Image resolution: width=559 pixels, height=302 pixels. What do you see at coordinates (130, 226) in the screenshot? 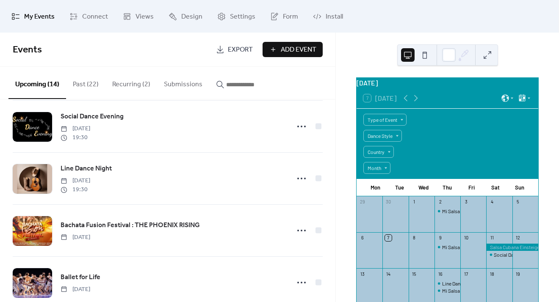
I see `a: Bachata Fusion Festival : THE PHOENIX RISING` at bounding box center [130, 226].